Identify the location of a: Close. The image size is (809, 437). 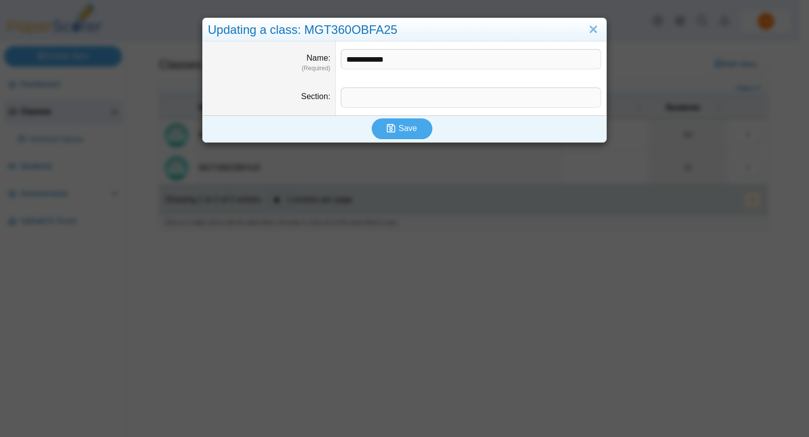
(593, 30).